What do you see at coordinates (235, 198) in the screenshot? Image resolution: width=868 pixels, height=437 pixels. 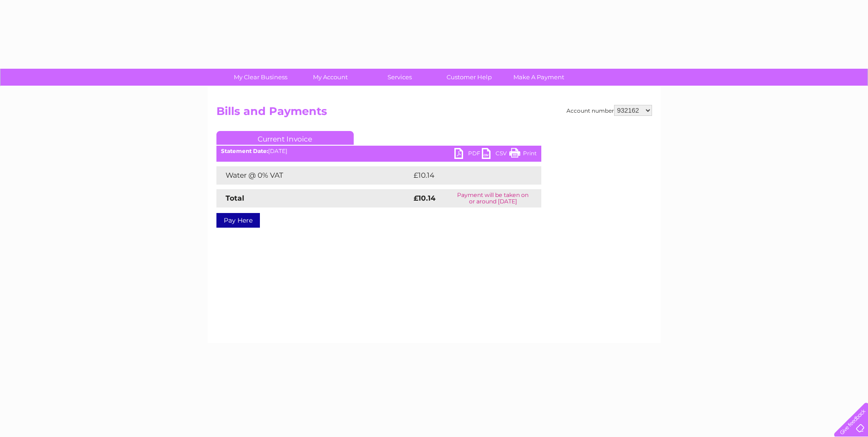 I see `strong: Total` at bounding box center [235, 198].